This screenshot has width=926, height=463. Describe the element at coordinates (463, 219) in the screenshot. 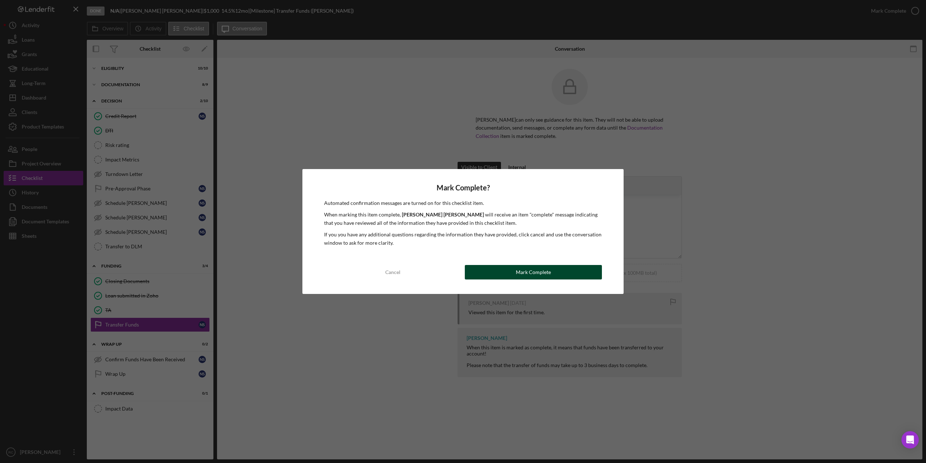

I see `p: When marking this item complete, will receive an item "complete" message indicating that you have...` at that location.